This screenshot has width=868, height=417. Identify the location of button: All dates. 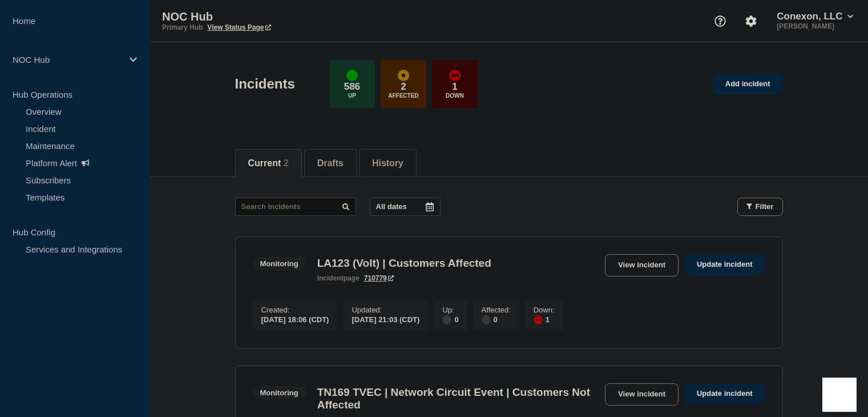
(405, 207).